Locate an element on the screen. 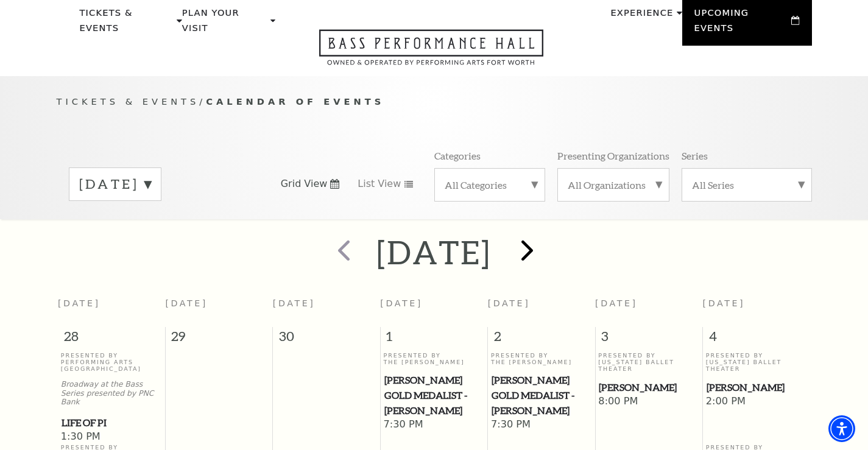  span: List View is located at coordinates (379, 184).